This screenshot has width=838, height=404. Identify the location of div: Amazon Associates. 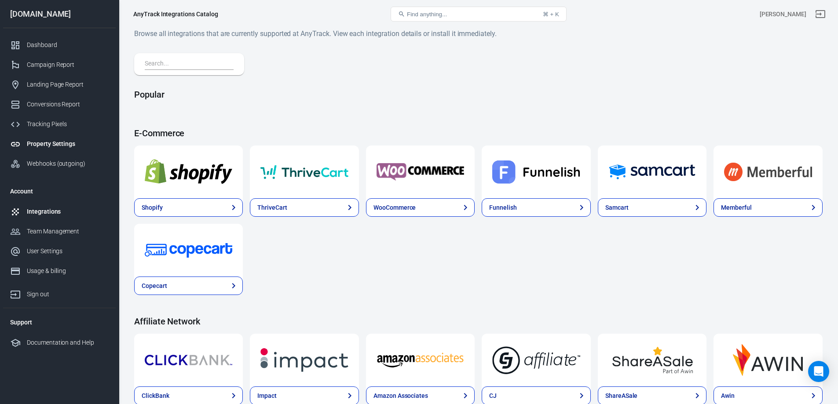
(401, 396).